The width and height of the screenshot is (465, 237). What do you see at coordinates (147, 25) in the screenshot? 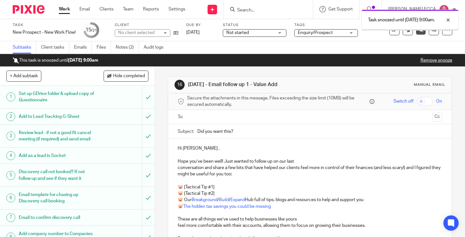
I see `label: Client` at bounding box center [147, 25].